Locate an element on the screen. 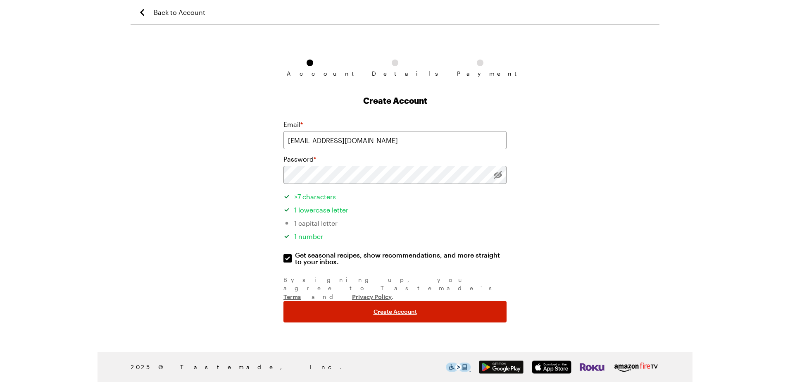  span: Create Account is located at coordinates (395, 312).